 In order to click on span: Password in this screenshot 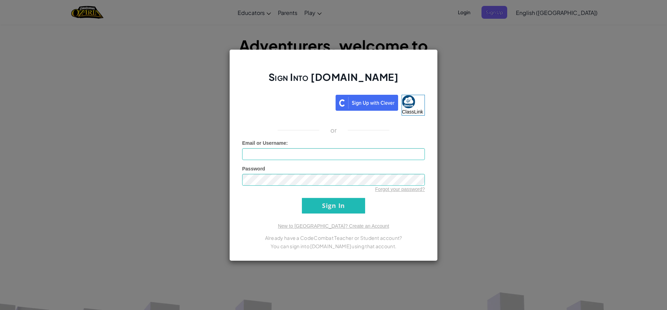, I will do `click(253, 169)`.